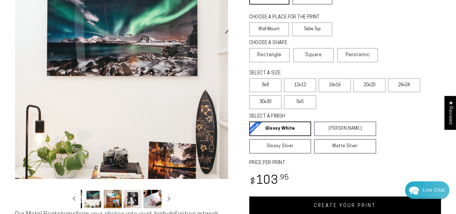 The image size is (456, 214). Describe the element at coordinates (169, 199) in the screenshot. I see `button: Slide right` at that location.